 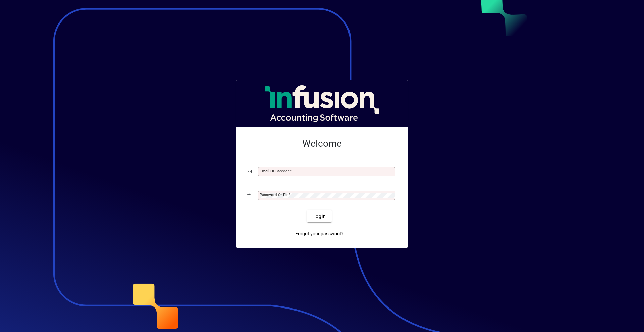 I want to click on button: Login, so click(x=319, y=216).